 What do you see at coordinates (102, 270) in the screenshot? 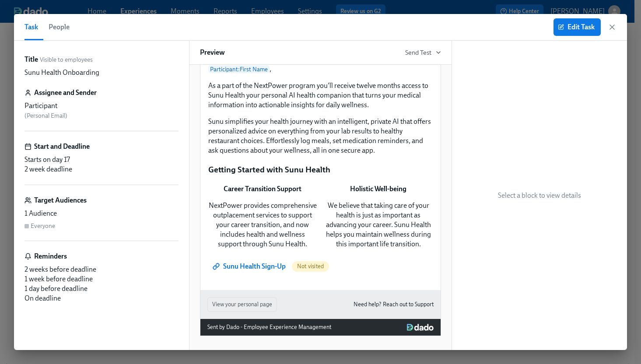
I see `div: 2 weeks before deadline` at bounding box center [102, 270].